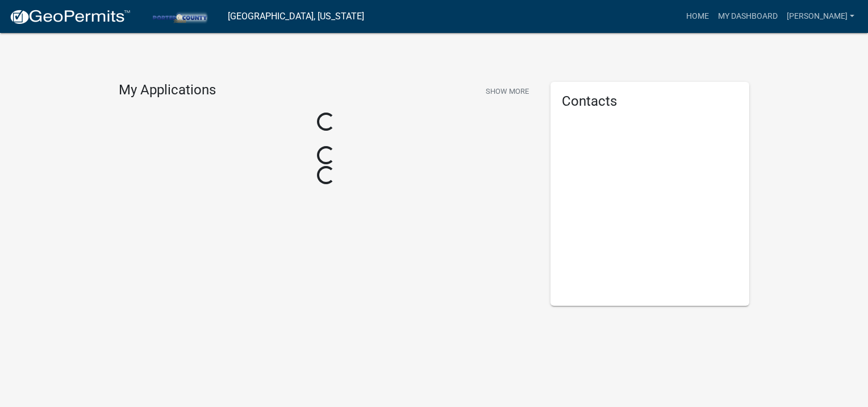  I want to click on h5: Contacts, so click(650, 101).